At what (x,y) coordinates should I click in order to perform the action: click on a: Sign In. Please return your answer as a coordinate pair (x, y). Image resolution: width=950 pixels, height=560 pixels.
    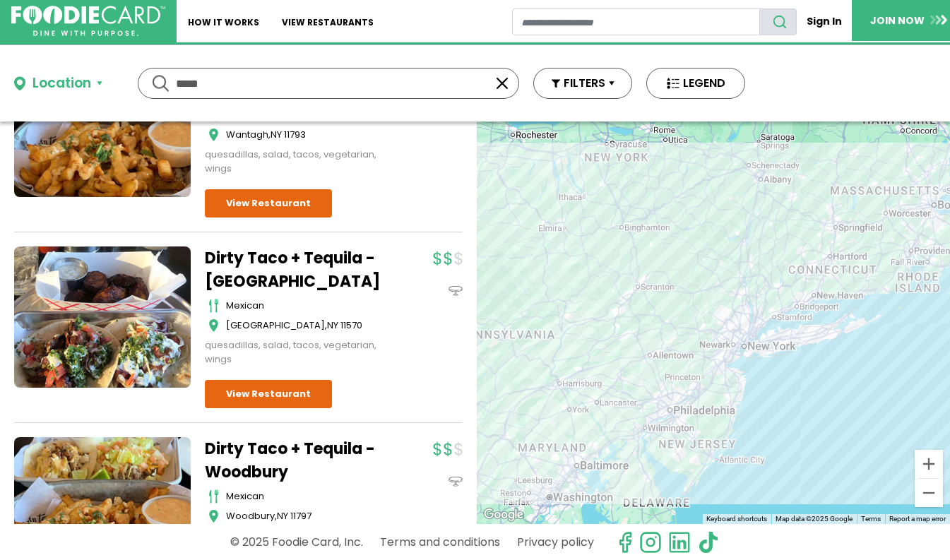
    Looking at the image, I should click on (824, 21).